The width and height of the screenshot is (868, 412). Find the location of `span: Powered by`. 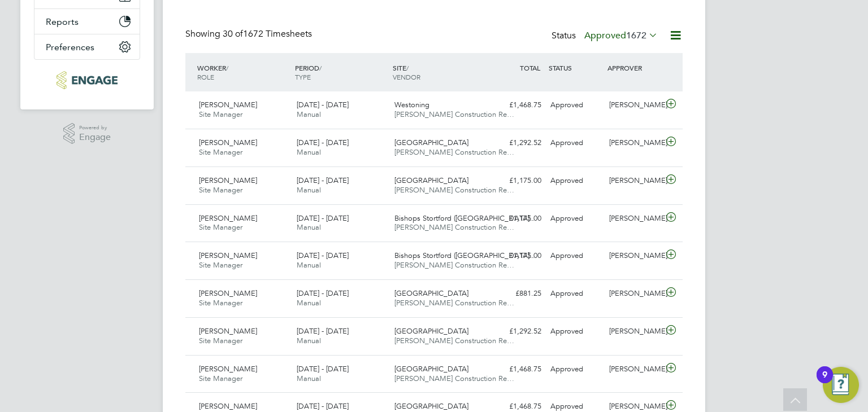

span: Powered by is located at coordinates (95, 128).